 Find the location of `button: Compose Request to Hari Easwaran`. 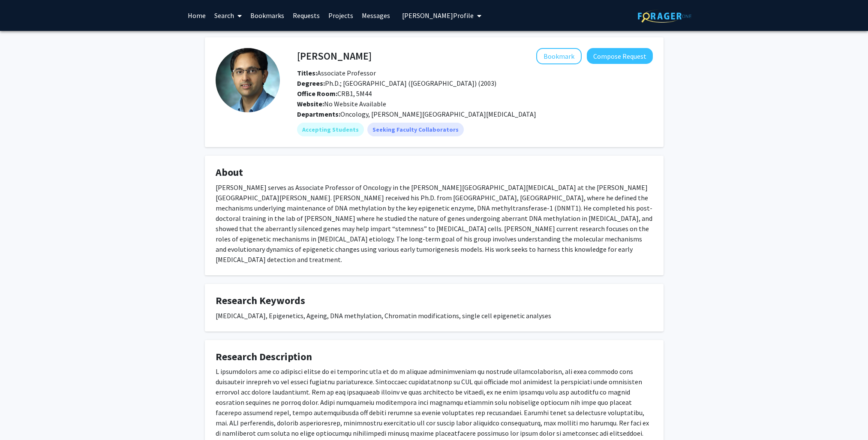

button: Compose Request to Hari Easwaran is located at coordinates (619, 56).